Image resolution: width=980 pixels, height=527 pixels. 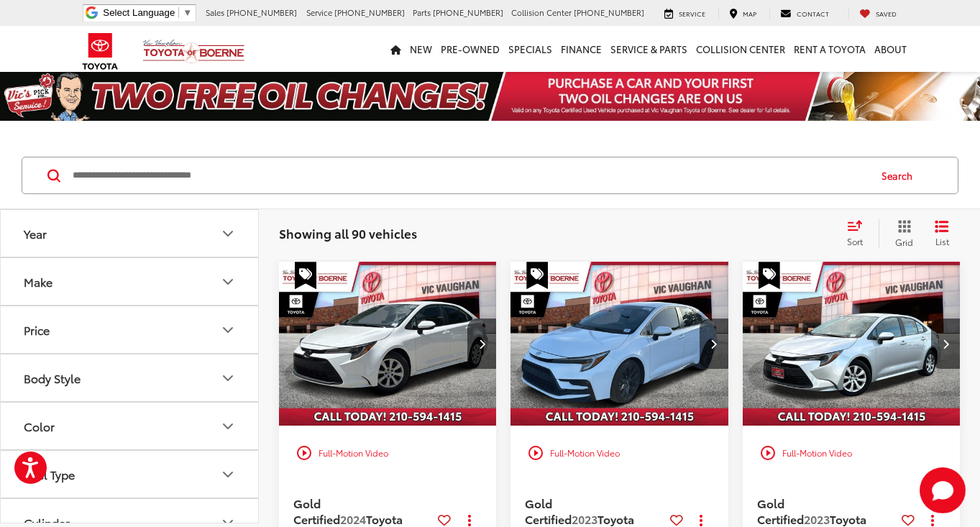 What do you see at coordinates (542, 12) in the screenshot?
I see `span: Collision Center` at bounding box center [542, 12].